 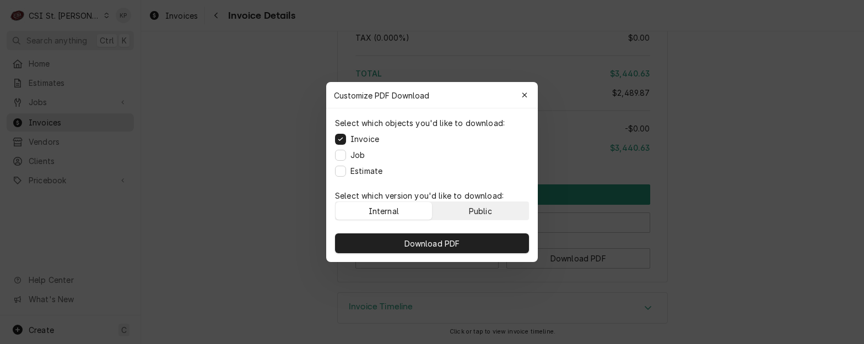 I want to click on p: Select which objects you'd like to download:, so click(x=420, y=123).